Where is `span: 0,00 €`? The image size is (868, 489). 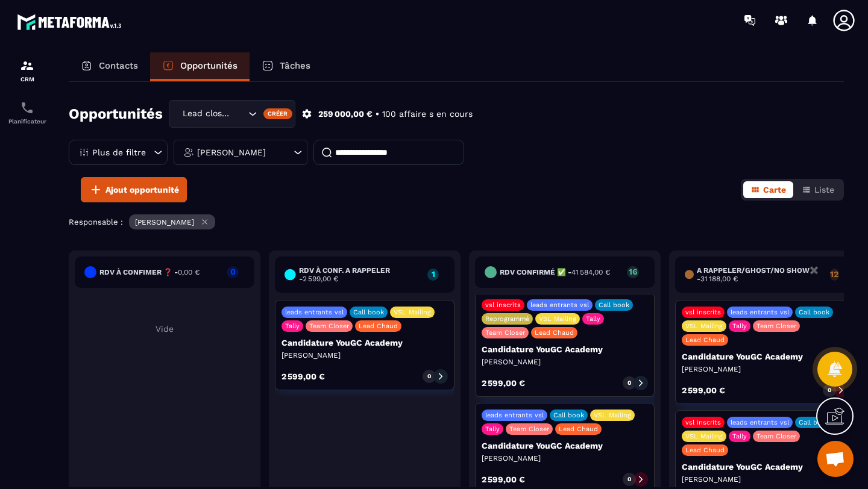 span: 0,00 € is located at coordinates (189, 272).